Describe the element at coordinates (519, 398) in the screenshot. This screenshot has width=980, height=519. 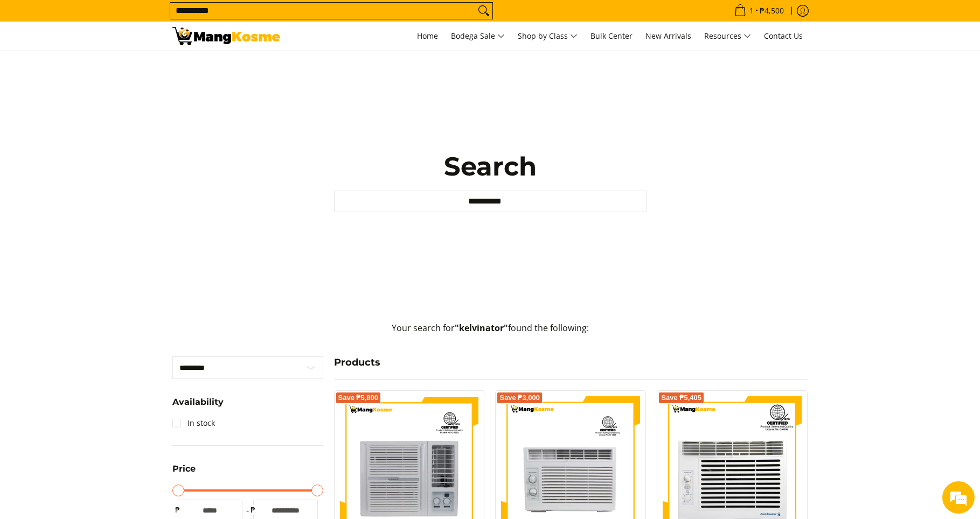
I see `span: Save ₱3,000` at that location.